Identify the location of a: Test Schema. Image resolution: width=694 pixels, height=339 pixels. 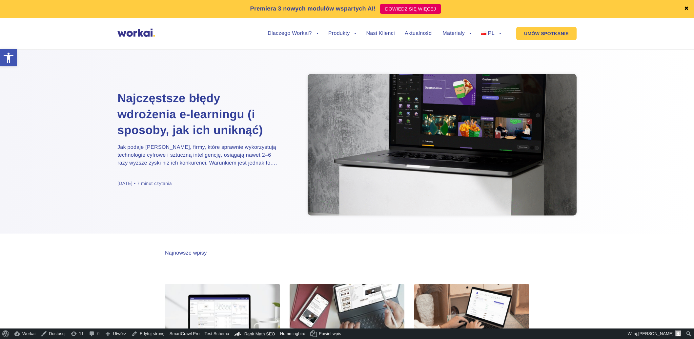
(217, 333).